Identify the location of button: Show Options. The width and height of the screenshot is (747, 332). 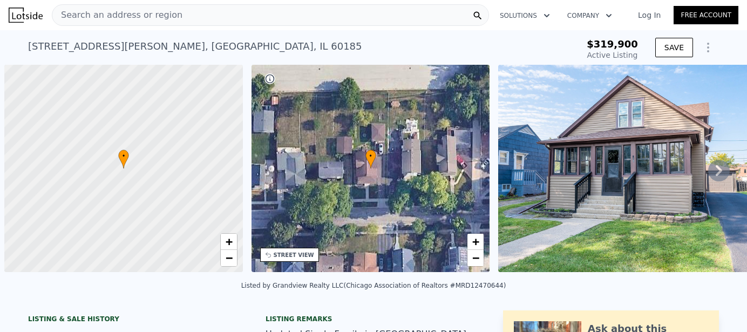
(708, 47).